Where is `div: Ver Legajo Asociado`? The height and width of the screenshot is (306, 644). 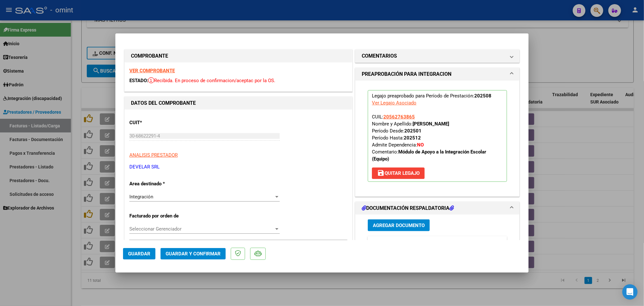
div: Ver Legajo Asociado is located at coordinates (394, 103).